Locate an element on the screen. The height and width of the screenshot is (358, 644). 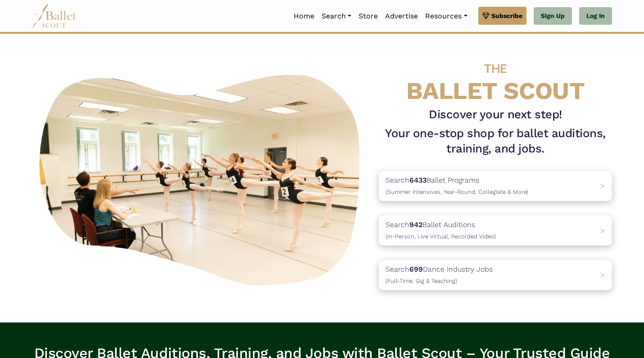
a: Search942Ballet Auditions(In-Person, Live Virtual, Recorded Video) > is located at coordinates (495, 230).